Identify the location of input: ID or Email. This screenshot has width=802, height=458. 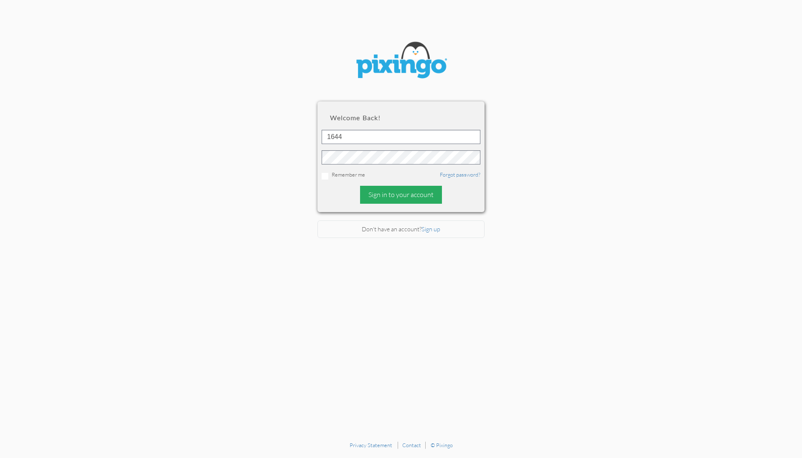
(401, 137).